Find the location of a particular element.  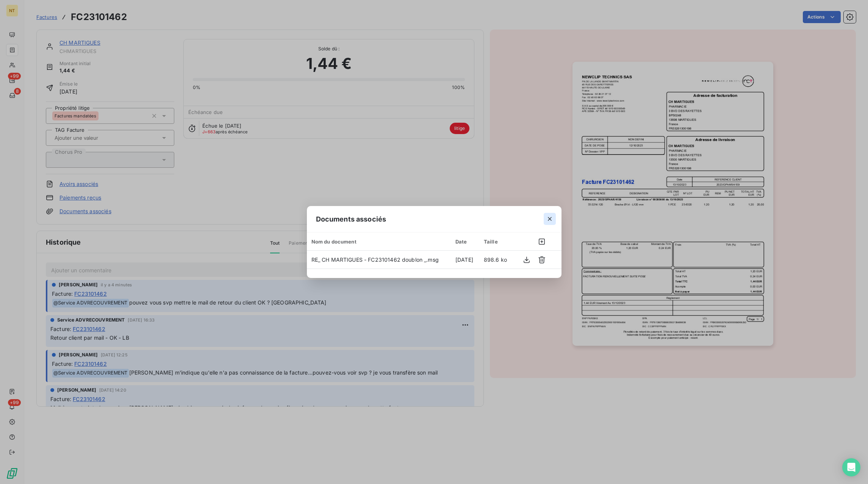

span: RE_ CH MARTIGUES - FC23101462 doublon _.msg is located at coordinates (375, 260).